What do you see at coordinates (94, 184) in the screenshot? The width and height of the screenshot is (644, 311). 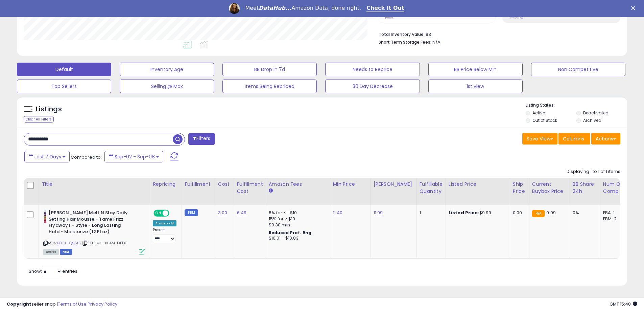 I see `div: Title` at bounding box center [94, 184].